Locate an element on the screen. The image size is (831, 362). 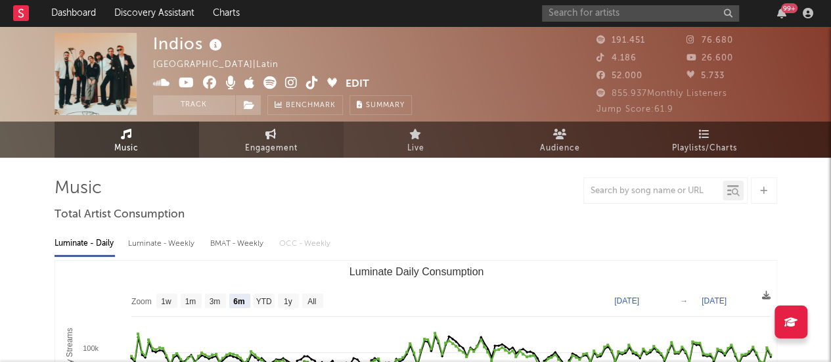
a: Live is located at coordinates (416, 139).